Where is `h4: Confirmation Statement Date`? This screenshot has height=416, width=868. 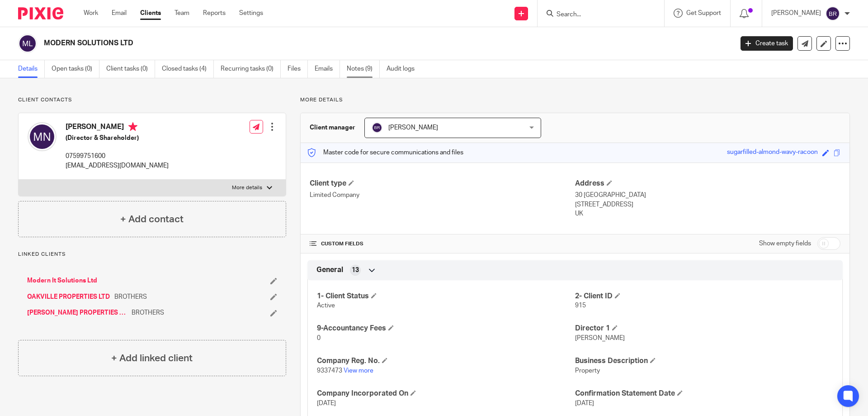
h4: Confirmation Statement Date is located at coordinates (704, 393).